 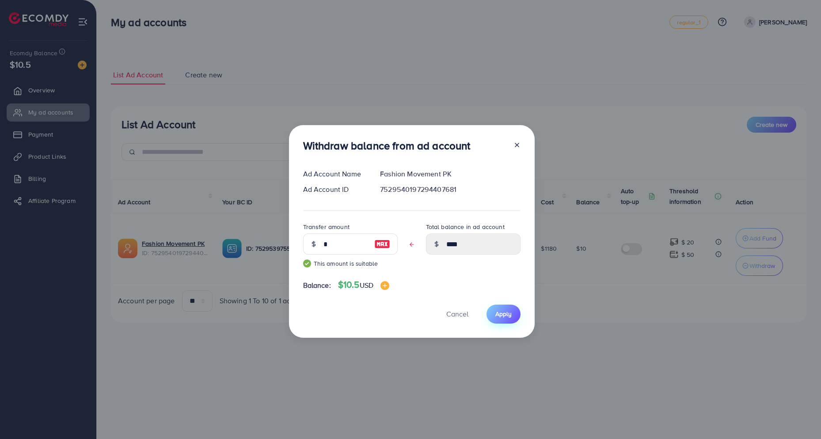 I want to click on div: 7529540197294407681, so click(x=450, y=189).